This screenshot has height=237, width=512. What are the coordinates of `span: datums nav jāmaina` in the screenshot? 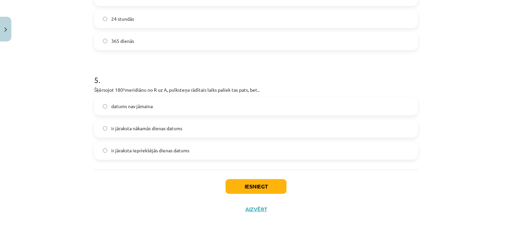 It's located at (132, 106).